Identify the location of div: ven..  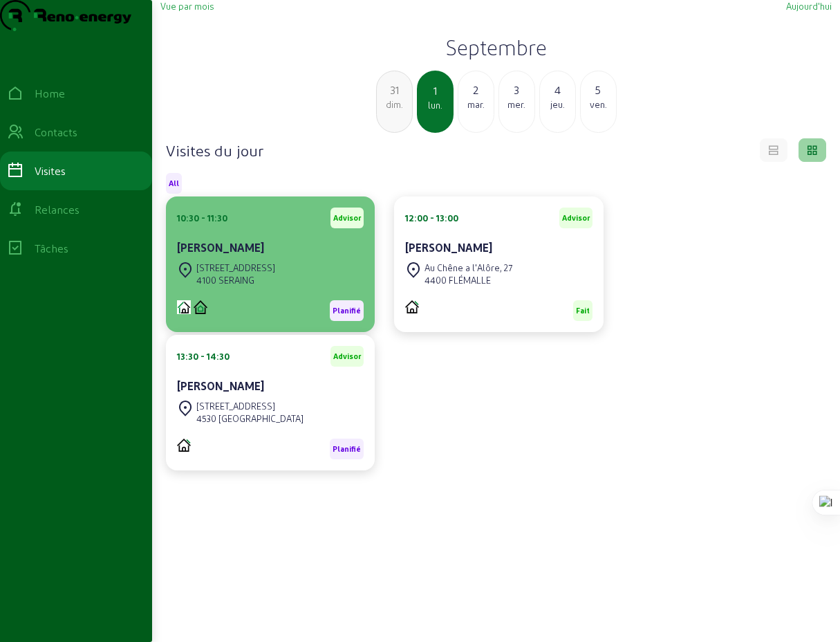
(598, 104).